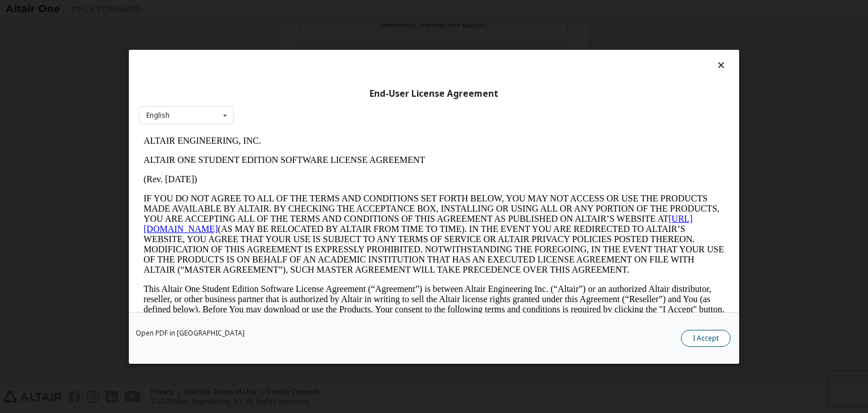 The image size is (868, 413). What do you see at coordinates (158, 115) in the screenshot?
I see `div: English` at bounding box center [158, 115].